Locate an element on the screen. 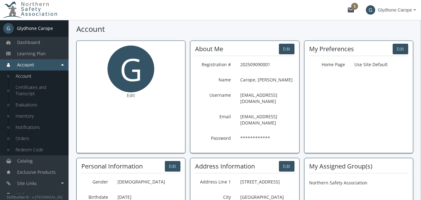 This screenshot has width=421, height=200. h2: My Assigned Group(s) is located at coordinates (340, 166).